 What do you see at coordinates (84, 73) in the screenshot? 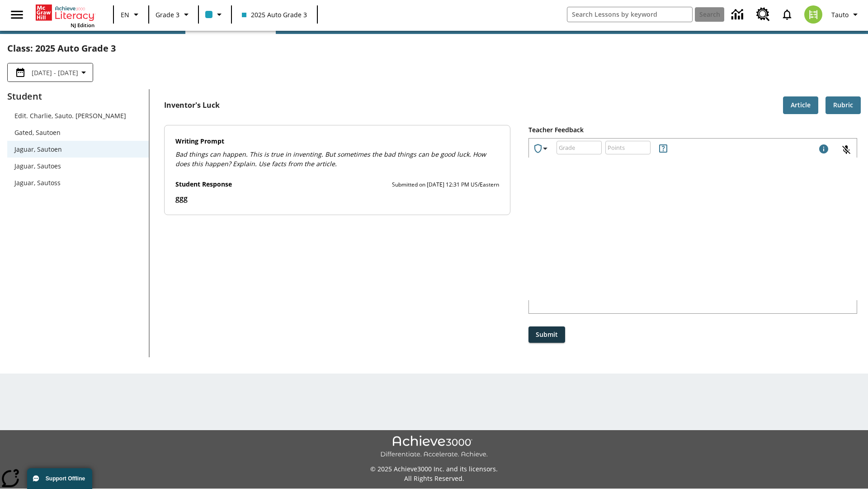
I see `svg: Collapse Date Range Filter` at bounding box center [84, 73].